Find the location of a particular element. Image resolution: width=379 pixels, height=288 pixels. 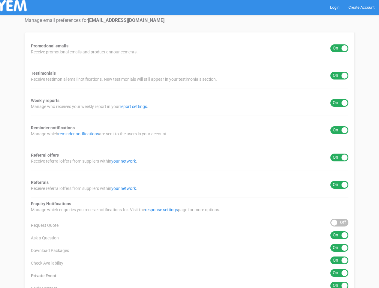

strong: Referral offers is located at coordinates (45, 155).